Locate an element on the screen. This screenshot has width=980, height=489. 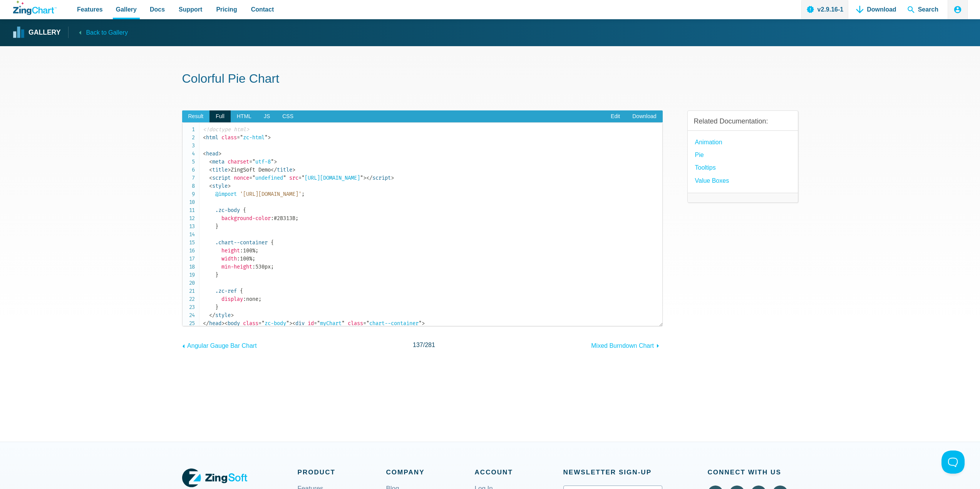
span: background-color is located at coordinates (246, 218).